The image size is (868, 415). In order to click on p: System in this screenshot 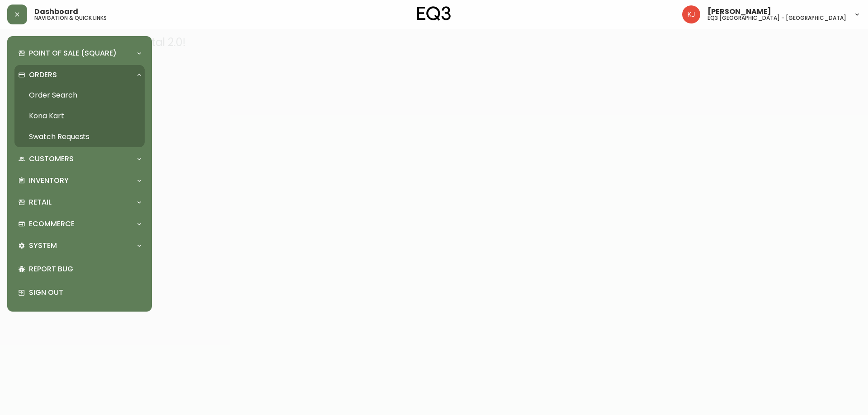, I will do `click(43, 246)`.